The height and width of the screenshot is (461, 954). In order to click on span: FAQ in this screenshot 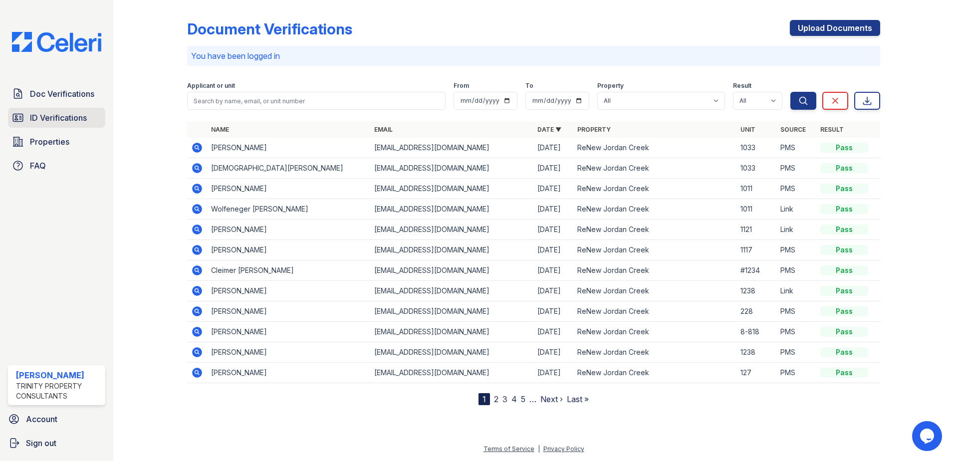, I will do `click(38, 166)`.